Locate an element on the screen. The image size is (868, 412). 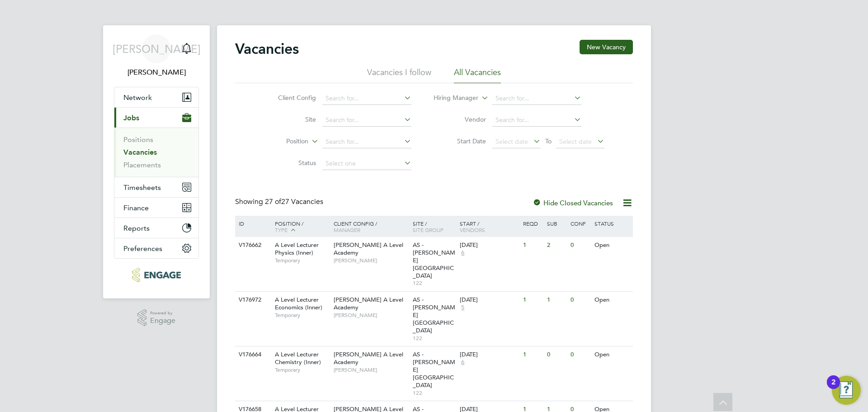
span: Network is located at coordinates (138, 97).